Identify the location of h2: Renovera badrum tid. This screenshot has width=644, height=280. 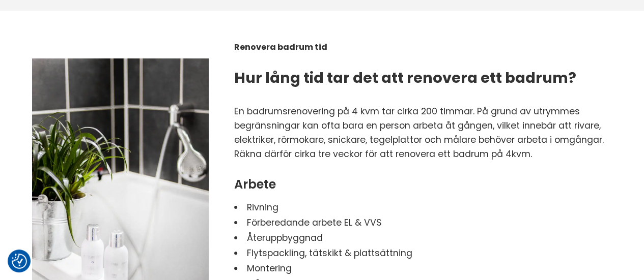
(423, 47).